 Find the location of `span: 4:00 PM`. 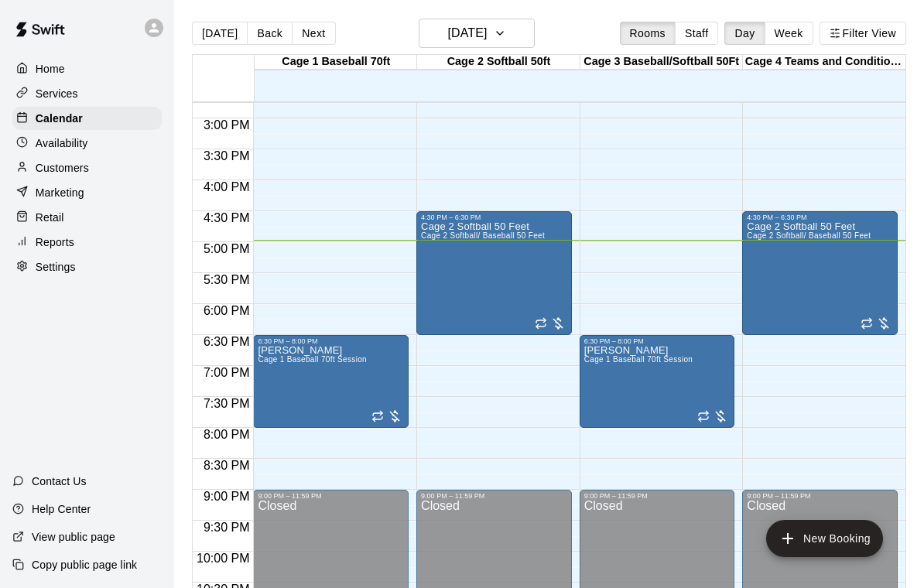

span: 4:00 PM is located at coordinates (226, 186).